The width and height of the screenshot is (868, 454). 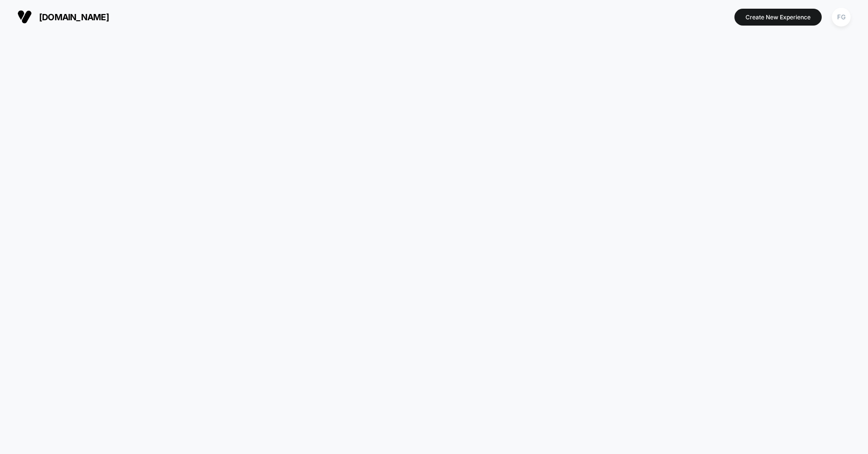 What do you see at coordinates (842, 17) in the screenshot?
I see `div: FG` at bounding box center [842, 17].